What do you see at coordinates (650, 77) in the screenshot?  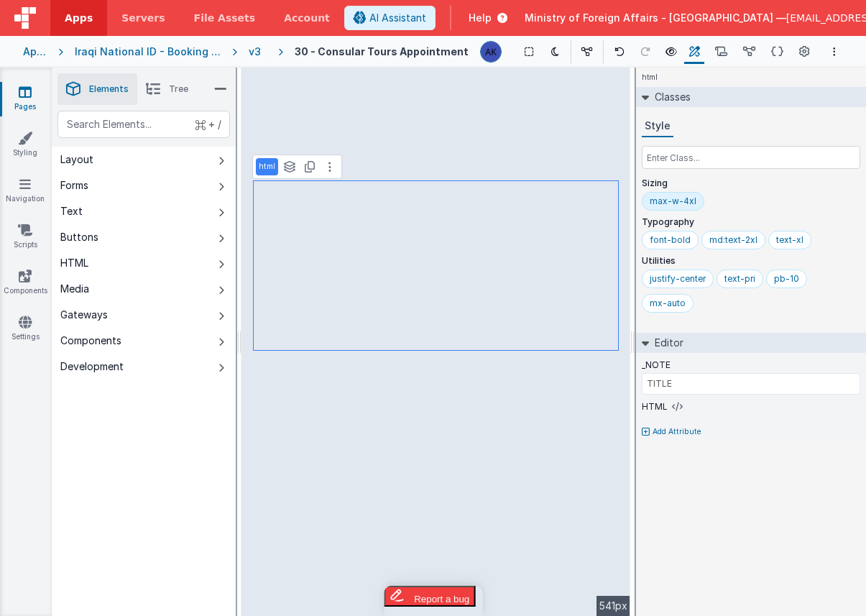 I see `h4: html` at bounding box center [650, 77].